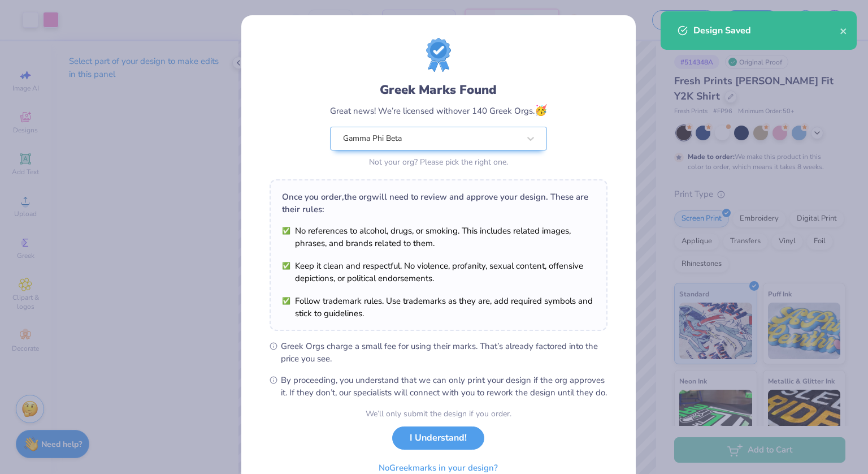 Image resolution: width=868 pixels, height=474 pixels. Describe the element at coordinates (844, 30) in the screenshot. I see `button: close` at that location.